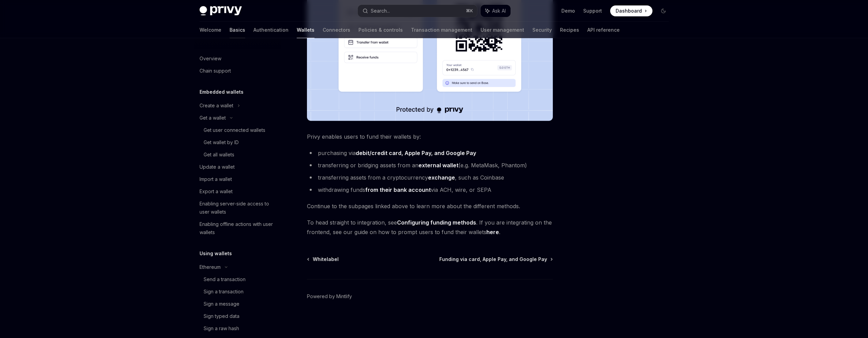 Image resolution: width=868 pixels, height=338 pixels. Describe the element at coordinates (221, 304) in the screenshot. I see `div: Sign a message` at that location.